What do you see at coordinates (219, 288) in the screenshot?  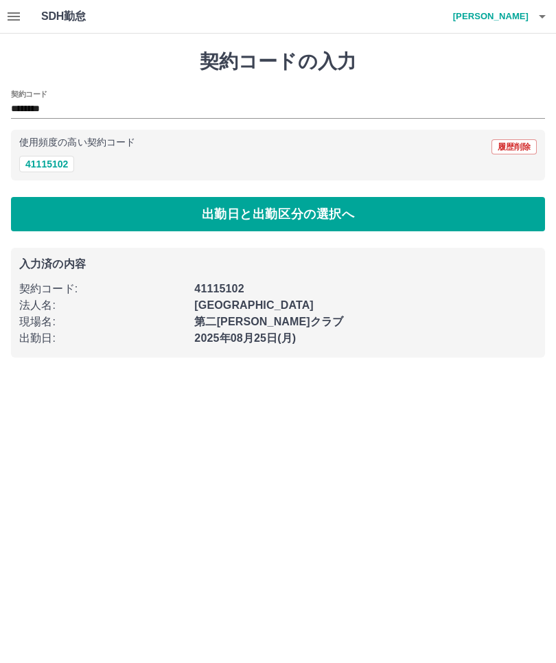 I see `b: 41115102` at bounding box center [219, 288].